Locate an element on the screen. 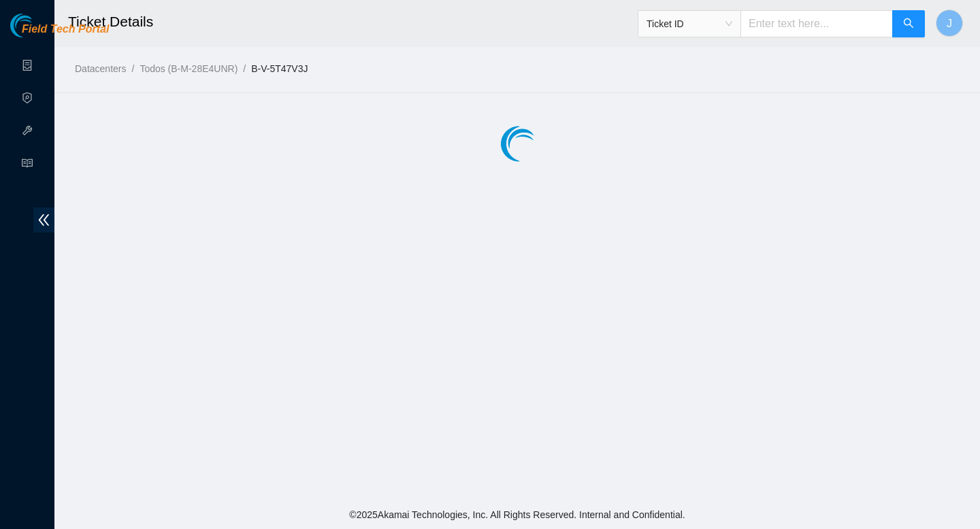 This screenshot has height=529, width=980. button: search is located at coordinates (908, 24).